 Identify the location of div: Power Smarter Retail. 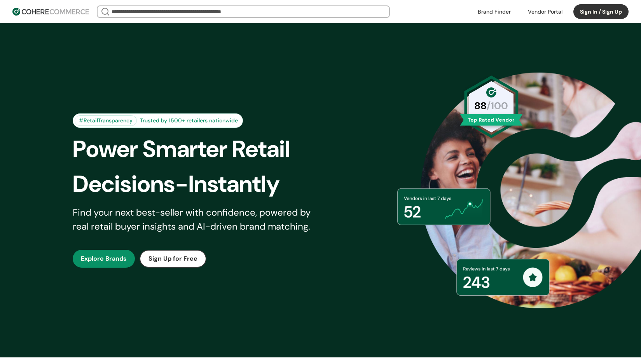
(203, 149).